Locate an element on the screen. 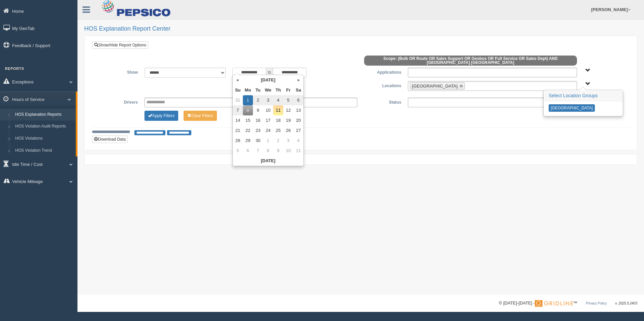 The width and height of the screenshot is (644, 321). label: Drivers is located at coordinates (119, 102).